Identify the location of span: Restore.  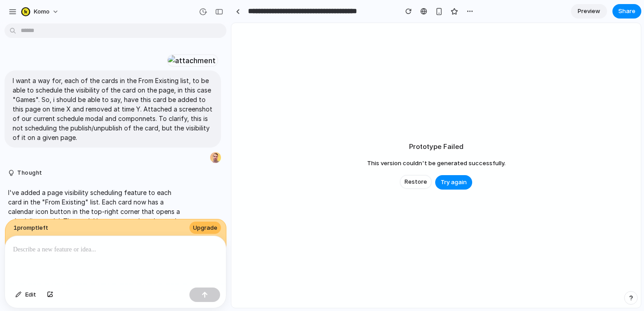
(416, 182).